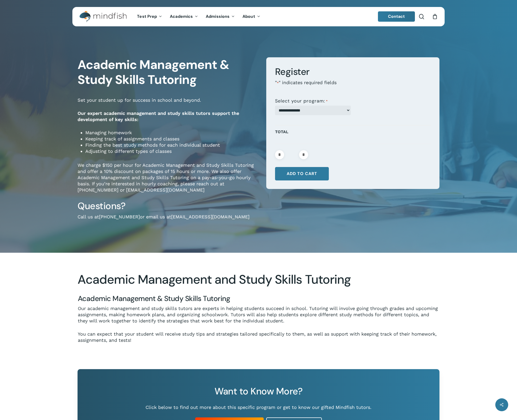 This screenshot has height=420, width=517. Describe the element at coordinates (218, 16) in the screenshot. I see `span: Admissions` at that location.